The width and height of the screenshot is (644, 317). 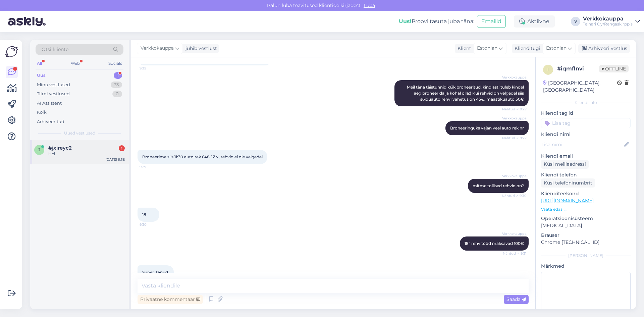 I want to click on img: Askly Logo, so click(x=12, y=51).